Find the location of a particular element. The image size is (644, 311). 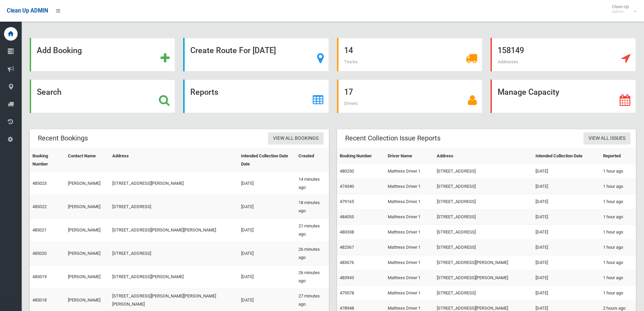

strong: 158149 is located at coordinates (511, 50).